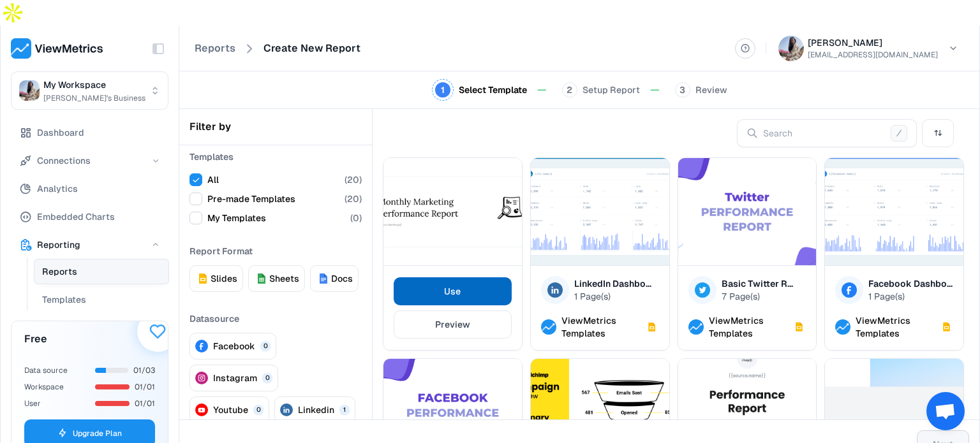 The height and width of the screenshot is (443, 980). Describe the element at coordinates (233, 346) in the screenshot. I see `button: Facebook0` at that location.